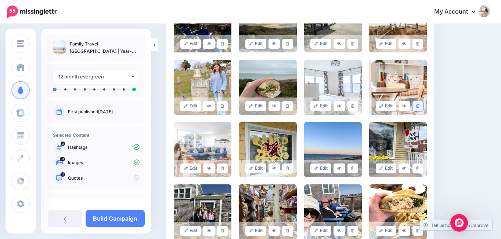  I want to click on span: 3, so click(63, 144).